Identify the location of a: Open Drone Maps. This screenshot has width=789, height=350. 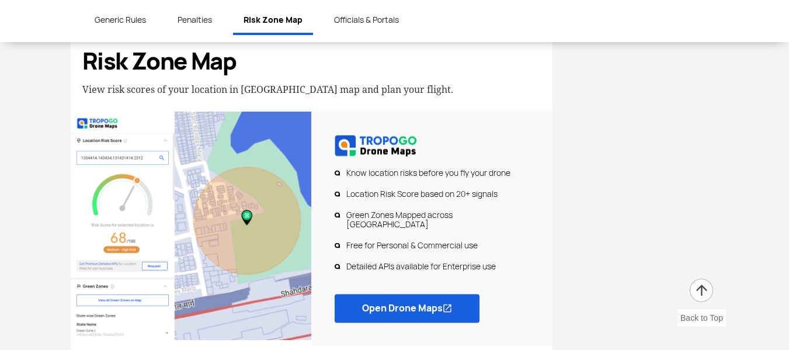
(407, 308).